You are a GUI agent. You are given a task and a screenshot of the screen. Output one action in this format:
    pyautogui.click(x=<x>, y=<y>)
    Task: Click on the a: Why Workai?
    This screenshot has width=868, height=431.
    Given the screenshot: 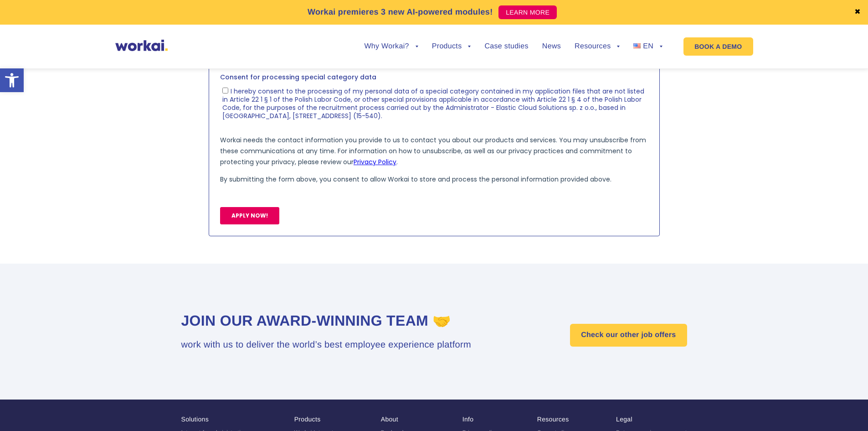 What is the action you would take?
    pyautogui.click(x=391, y=47)
    